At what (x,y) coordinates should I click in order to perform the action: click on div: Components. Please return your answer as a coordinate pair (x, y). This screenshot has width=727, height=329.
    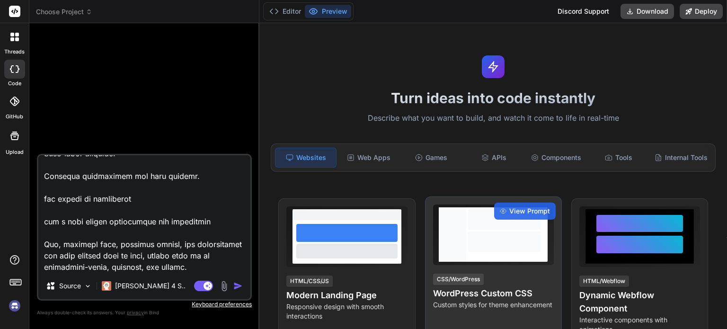
    Looking at the image, I should click on (556, 158).